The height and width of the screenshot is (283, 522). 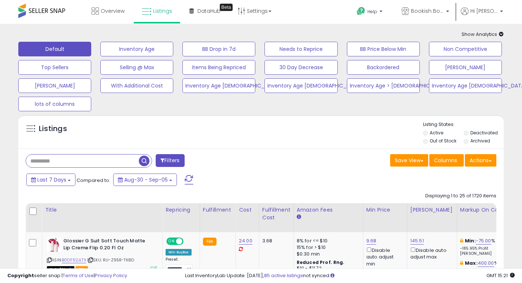 What do you see at coordinates (93, 180) in the screenshot?
I see `span: Compared to:` at bounding box center [93, 180].